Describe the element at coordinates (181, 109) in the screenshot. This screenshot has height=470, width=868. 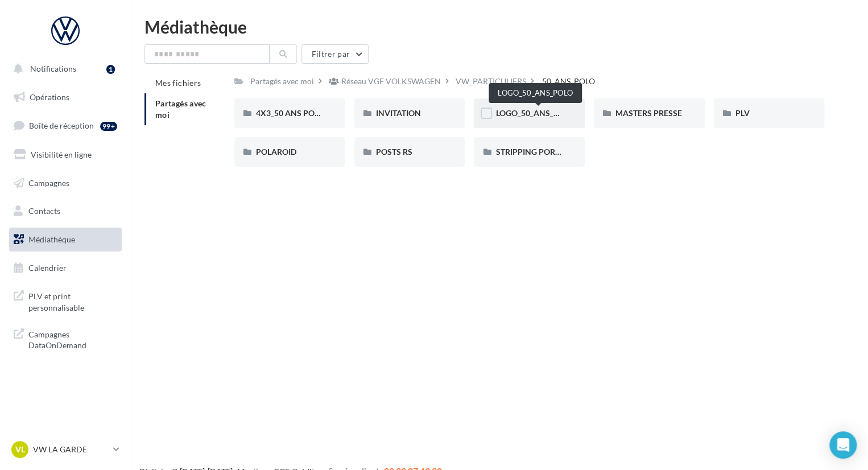
I see `span: Partagés avec moi` at that location.